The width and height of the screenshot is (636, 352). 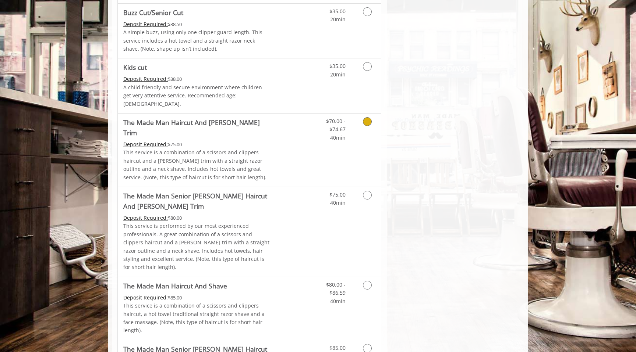 I want to click on b: Kids cut, so click(x=135, y=67).